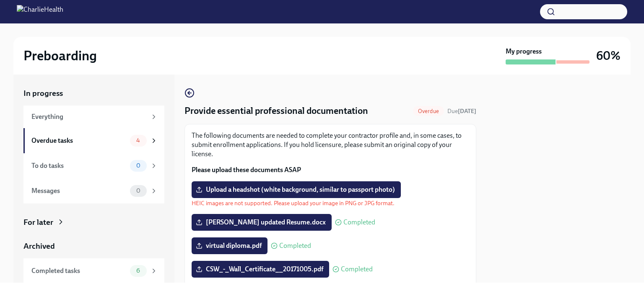  I want to click on label: CSW_-_Wall_Certificate__20171005.pdf, so click(260, 270).